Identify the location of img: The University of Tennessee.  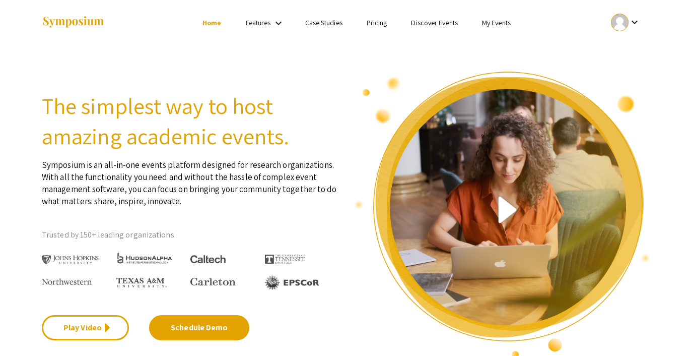
(285, 259).